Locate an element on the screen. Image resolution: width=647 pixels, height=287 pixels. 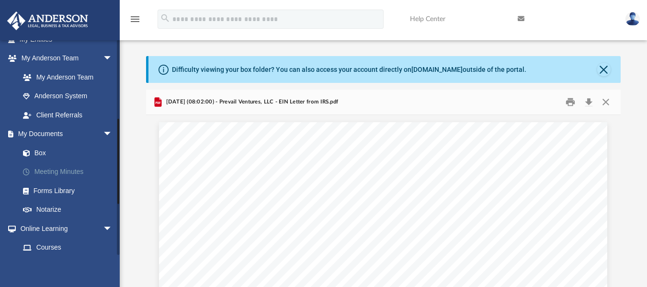
img: Anderson Advisors Platinum Portal is located at coordinates (47, 21).